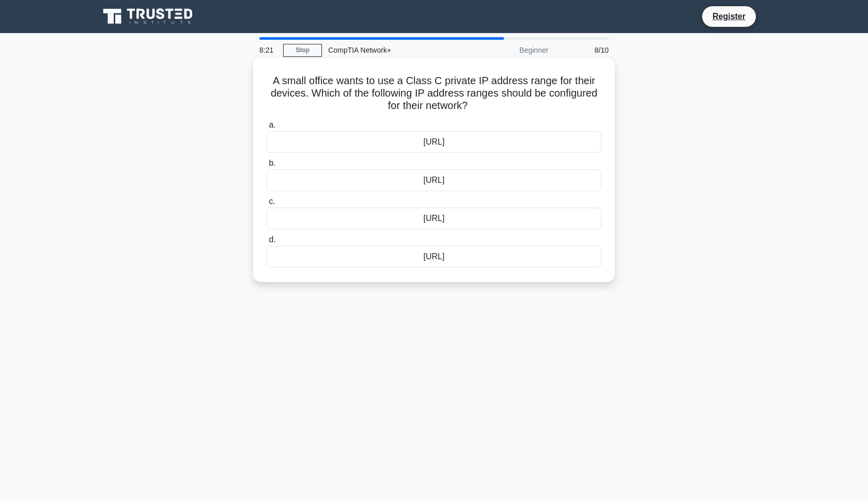 This screenshot has height=501, width=868. Describe the element at coordinates (392, 50) in the screenshot. I see `div: CompTIA Network+` at that location.